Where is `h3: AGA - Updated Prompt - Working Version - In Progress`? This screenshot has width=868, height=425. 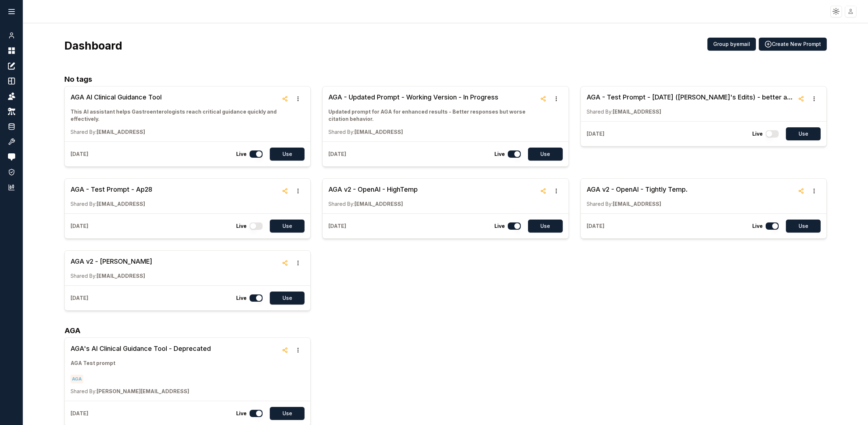 h3: AGA - Updated Prompt - Working Version - In Progress is located at coordinates (432, 97).